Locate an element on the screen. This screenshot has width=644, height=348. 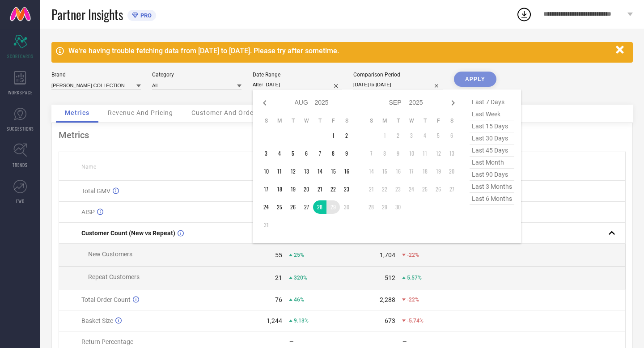
td: Thu Aug 14 2025 is located at coordinates (320, 171).